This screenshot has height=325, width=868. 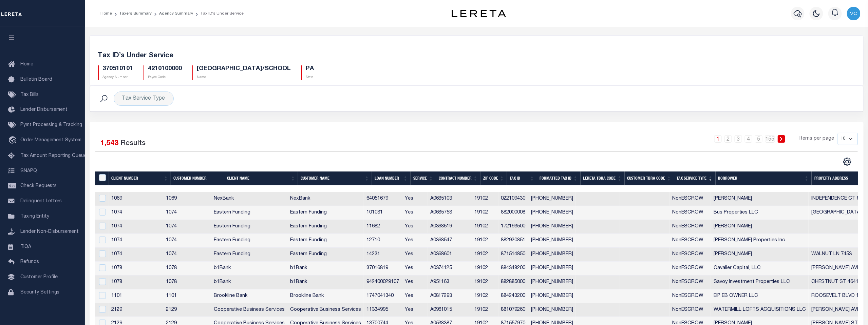 I want to click on td: 64051679, so click(x=383, y=199).